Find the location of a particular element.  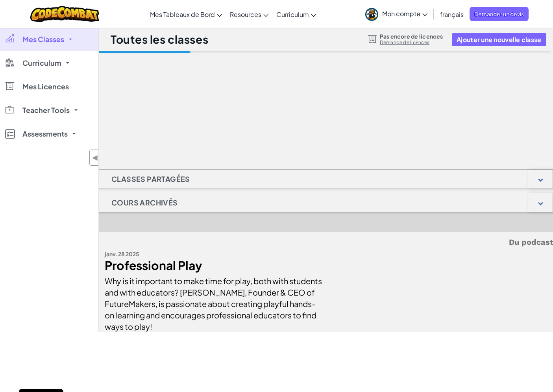

a: Curriculum is located at coordinates (296, 14).